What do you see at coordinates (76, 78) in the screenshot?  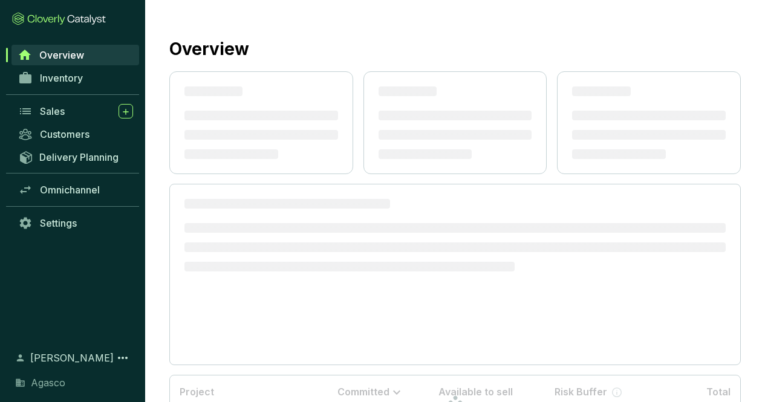 I see `a: Inventory` at bounding box center [76, 78].